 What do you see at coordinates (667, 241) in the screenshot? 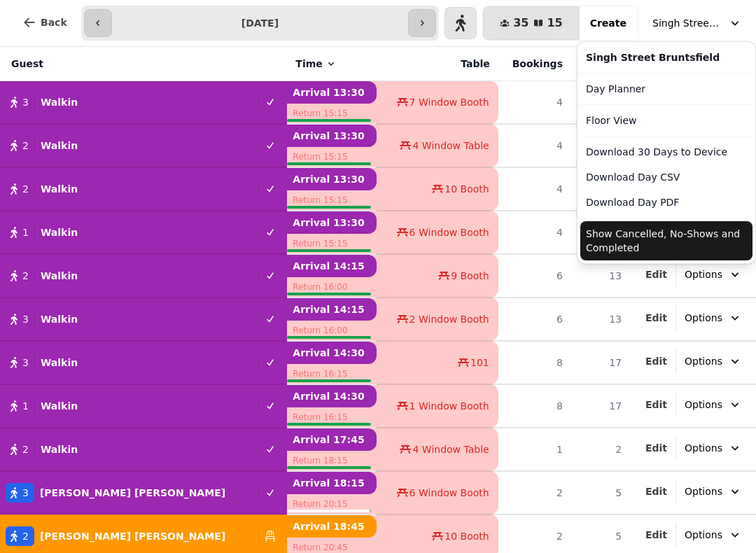
I see `button: Show Cancelled, No-Shows and Completed` at bounding box center [667, 241].